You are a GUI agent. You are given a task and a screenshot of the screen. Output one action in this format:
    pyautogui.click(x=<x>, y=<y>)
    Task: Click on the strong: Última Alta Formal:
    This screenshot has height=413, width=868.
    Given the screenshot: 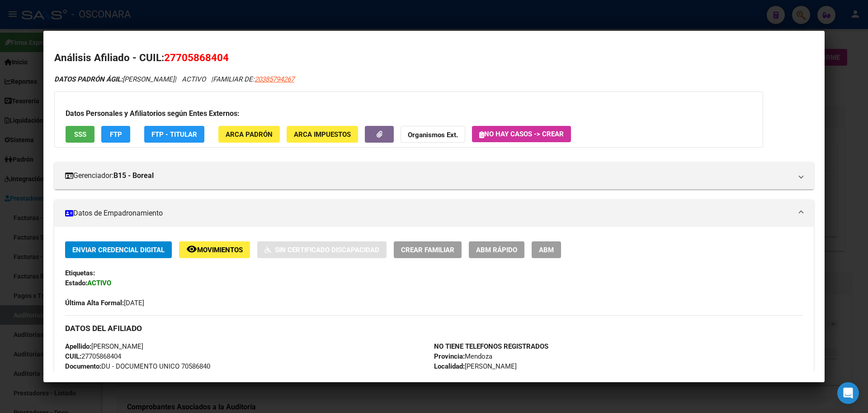 What is the action you would take?
    pyautogui.click(x=94, y=303)
    